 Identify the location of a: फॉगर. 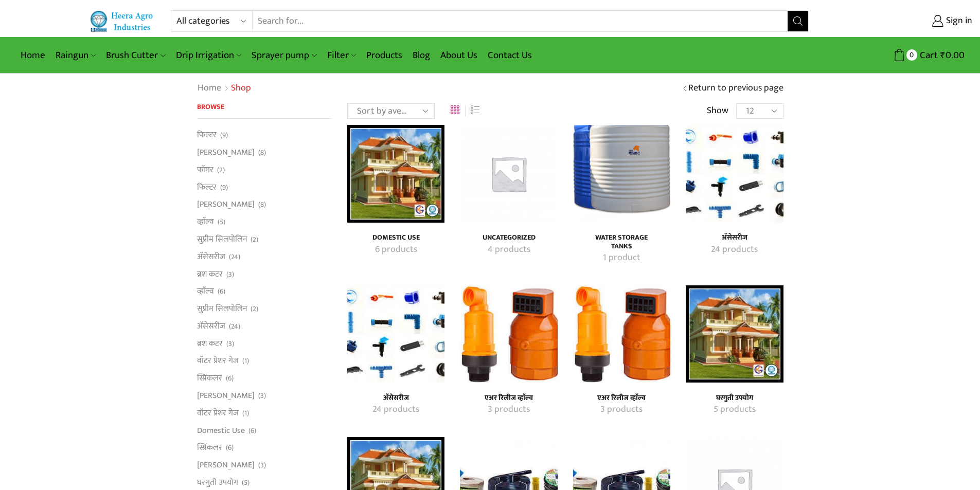
(205, 169).